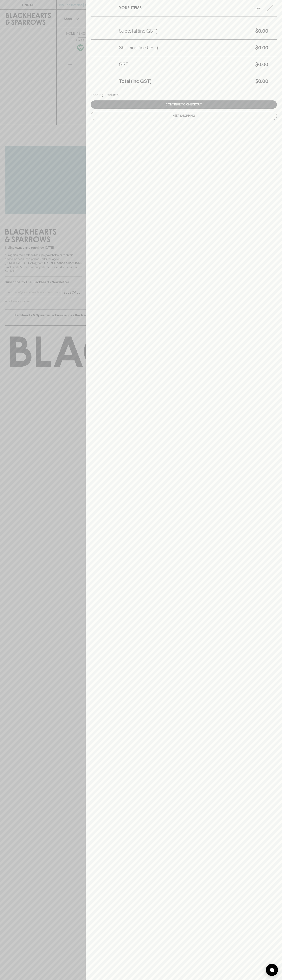 The image size is (282, 980). Describe the element at coordinates (257, 8) in the screenshot. I see `span: Close` at that location.